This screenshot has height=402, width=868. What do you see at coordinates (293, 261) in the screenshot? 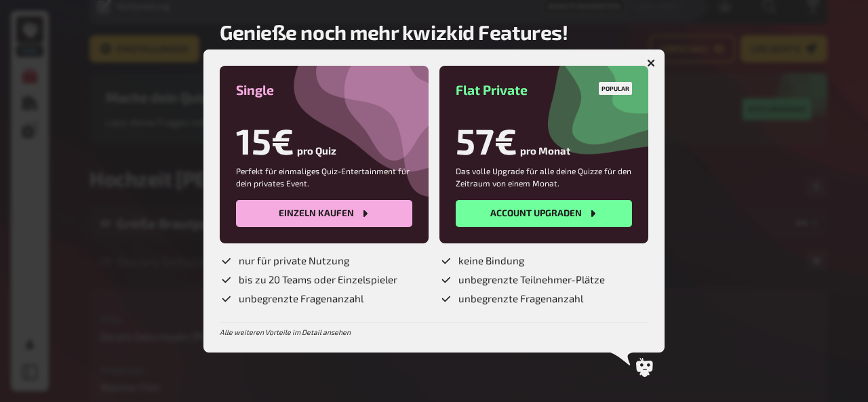
I see `span: nur für private Nutzung` at bounding box center [293, 261].